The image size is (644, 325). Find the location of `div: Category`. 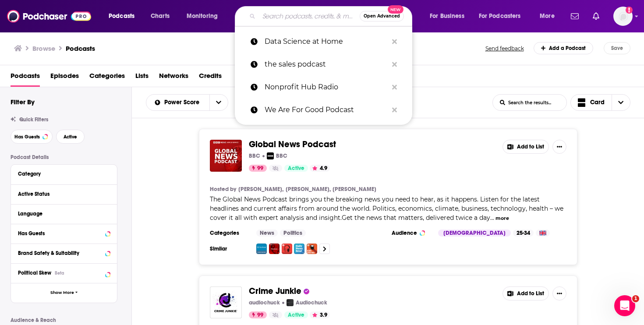

div: Category is located at coordinates (61, 174).